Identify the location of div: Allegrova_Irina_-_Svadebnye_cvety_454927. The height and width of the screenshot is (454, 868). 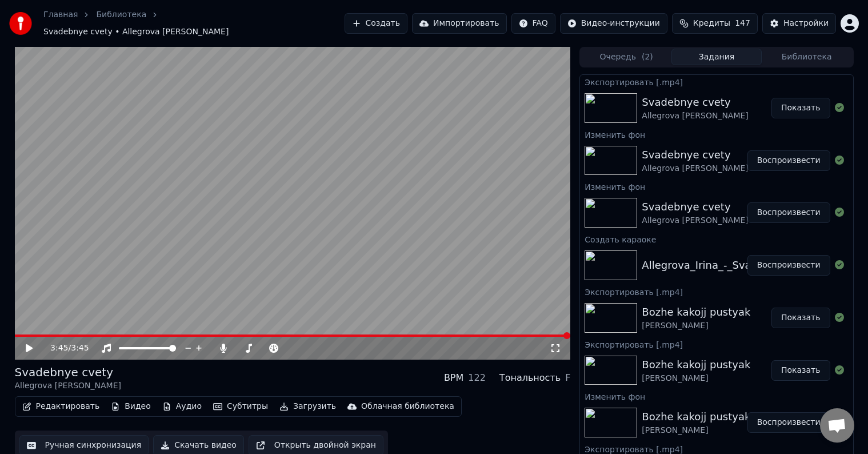
(754, 265).